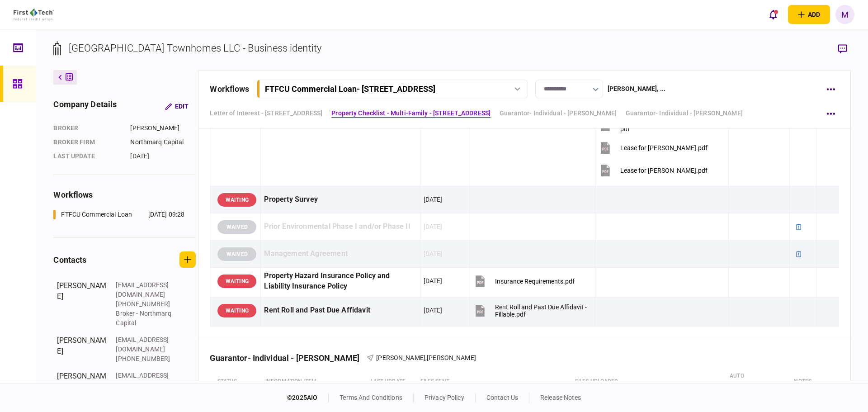  Describe the element at coordinates (85, 106) in the screenshot. I see `div: company details` at that location.